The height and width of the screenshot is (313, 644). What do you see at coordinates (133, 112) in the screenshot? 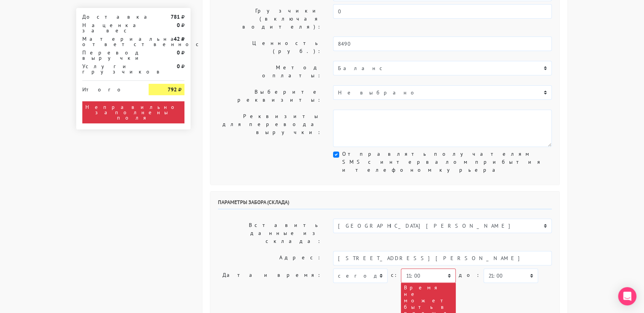
I see `div: Неправильно заполнены поля` at bounding box center [133, 112].